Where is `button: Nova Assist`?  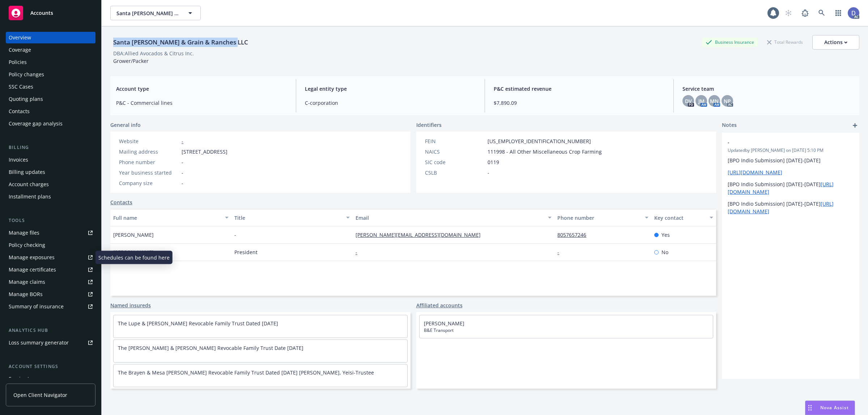 button: Nova Assist is located at coordinates (830, 408).